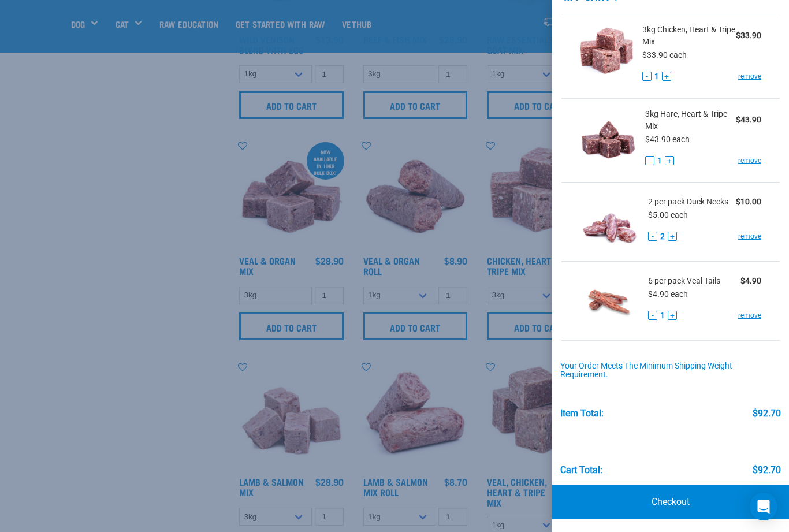 The width and height of the screenshot is (789, 532). Describe the element at coordinates (749, 201) in the screenshot. I see `strong: $10.00` at that location.